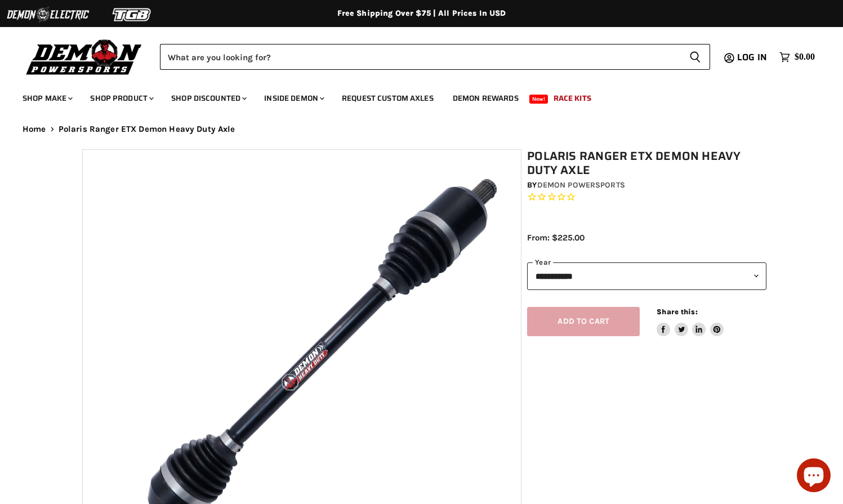  What do you see at coordinates (121, 98) in the screenshot?
I see `a: Shop Product` at bounding box center [121, 98].